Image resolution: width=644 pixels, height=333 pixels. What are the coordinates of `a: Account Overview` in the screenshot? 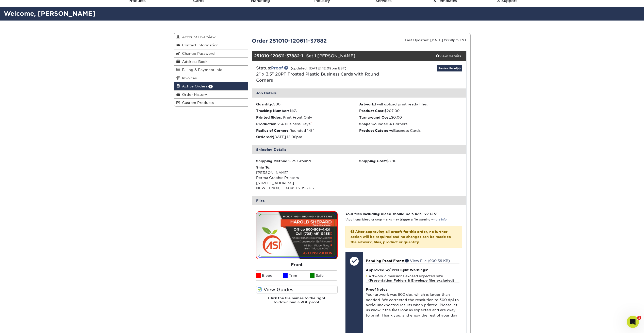 It's located at (211, 37).